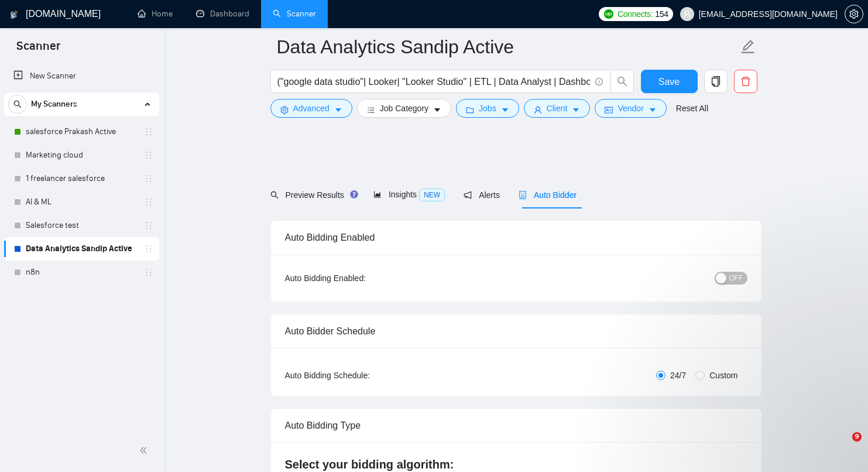 The image size is (868, 472). Describe the element at coordinates (487, 108) in the screenshot. I see `button: folderJobscaret-down` at that location.